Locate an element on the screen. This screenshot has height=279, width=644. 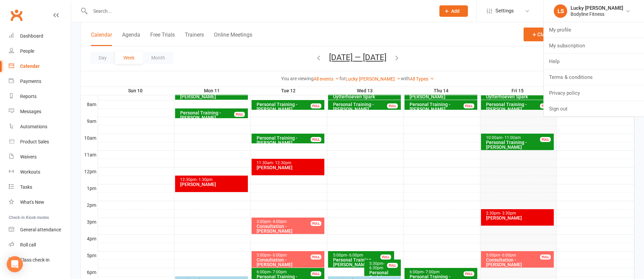
div: Reports is located at coordinates (28, 96).